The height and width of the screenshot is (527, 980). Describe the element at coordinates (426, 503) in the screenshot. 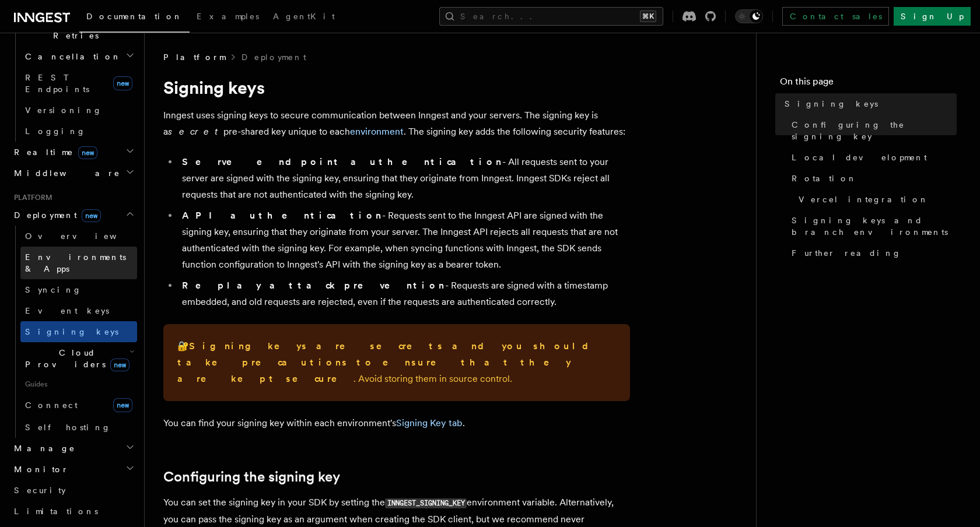

I see `code: INNGEST_SIGNING_KEY` at that location.